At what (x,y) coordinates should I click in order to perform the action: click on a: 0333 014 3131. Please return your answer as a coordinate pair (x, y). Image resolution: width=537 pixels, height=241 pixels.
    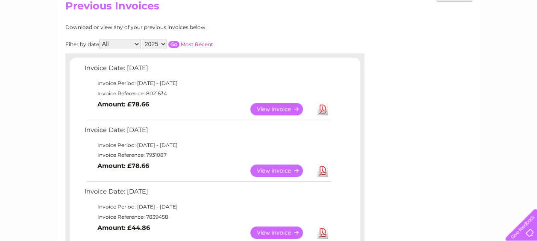
    Looking at the image, I should click on (405, 9).